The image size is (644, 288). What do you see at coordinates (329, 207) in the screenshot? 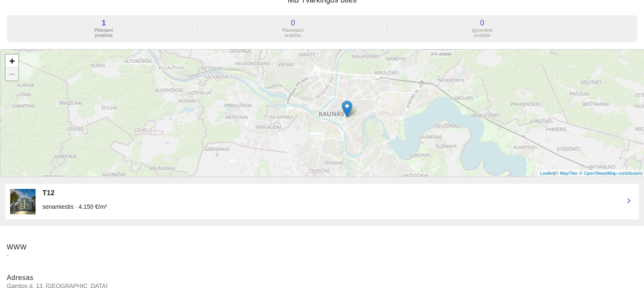
I see `div: senamiestis · 4.150 €/m²` at bounding box center [329, 207].